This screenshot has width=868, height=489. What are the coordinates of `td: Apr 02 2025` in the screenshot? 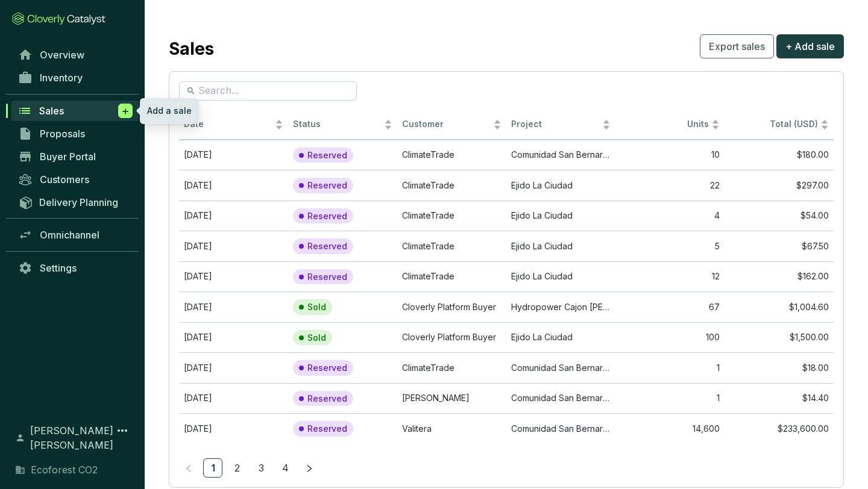 It's located at (234, 338).